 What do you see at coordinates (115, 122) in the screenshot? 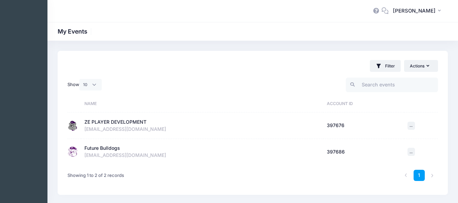
I see `div: ZE PLAYER DEVELOPMENT` at bounding box center [115, 122].